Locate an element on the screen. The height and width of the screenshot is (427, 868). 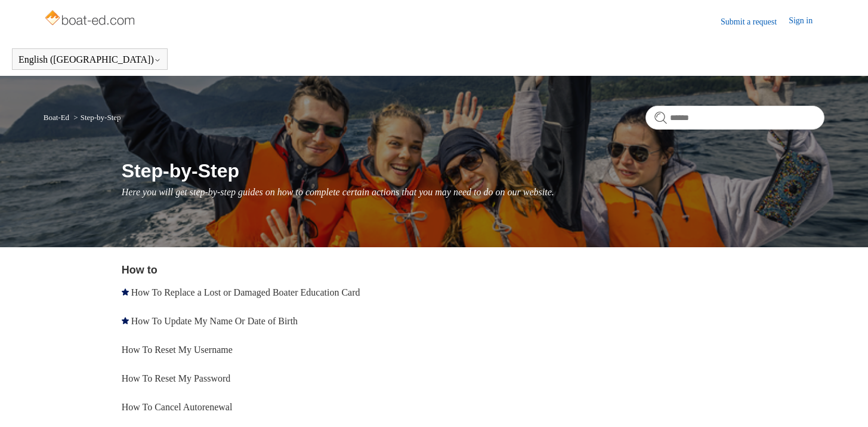
input: Search is located at coordinates (736, 117).